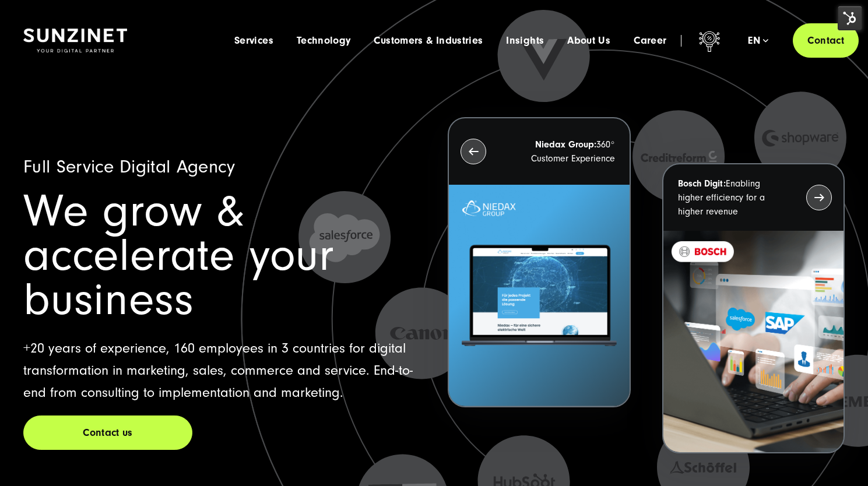 The height and width of the screenshot is (486, 868). I want to click on a: Technology, so click(323, 40).